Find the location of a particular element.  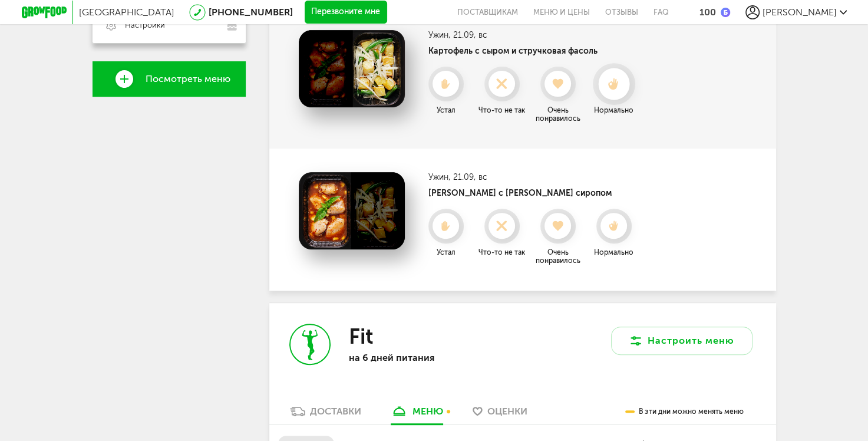

h3: Fit is located at coordinates (360, 336).